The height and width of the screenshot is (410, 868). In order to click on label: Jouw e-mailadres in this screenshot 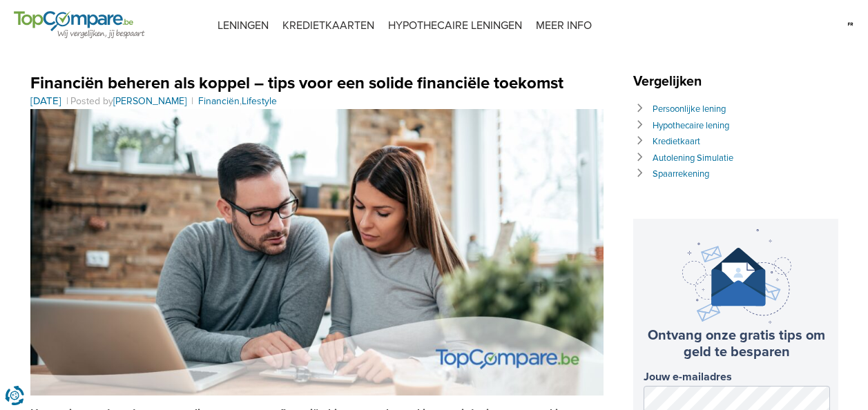, I will do `click(737, 377)`.